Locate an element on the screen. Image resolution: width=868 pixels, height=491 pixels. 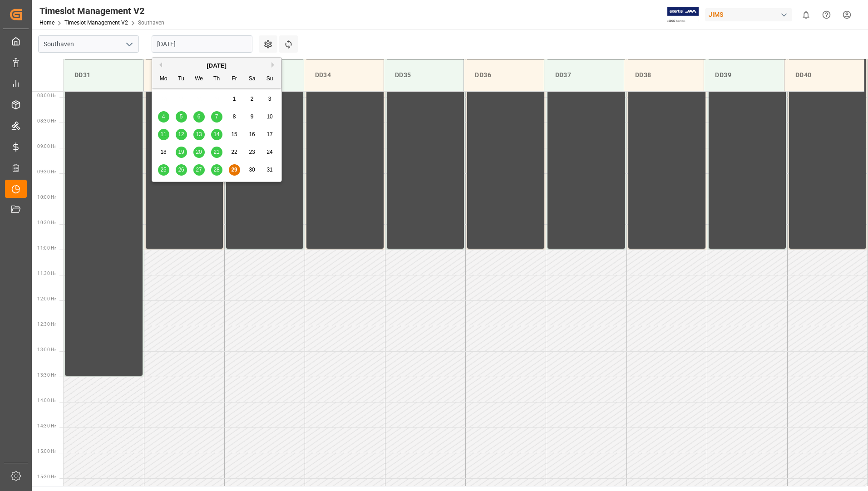
span: 1 is located at coordinates (234, 99).